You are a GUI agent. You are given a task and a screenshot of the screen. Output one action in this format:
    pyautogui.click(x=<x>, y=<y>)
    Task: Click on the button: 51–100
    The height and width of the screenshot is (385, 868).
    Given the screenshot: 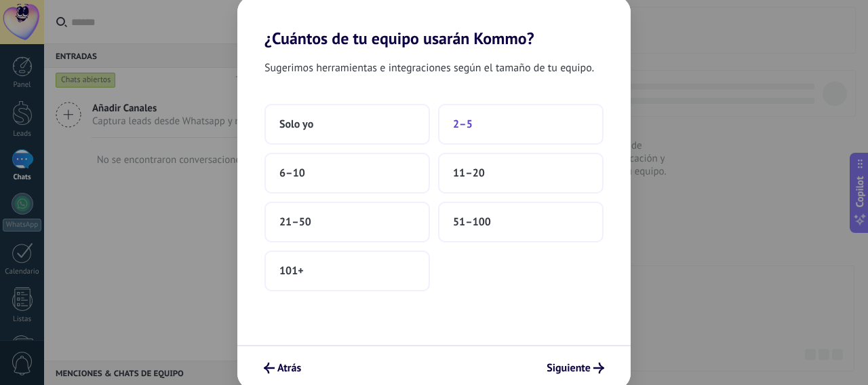 What is the action you would take?
    pyautogui.click(x=521, y=222)
    